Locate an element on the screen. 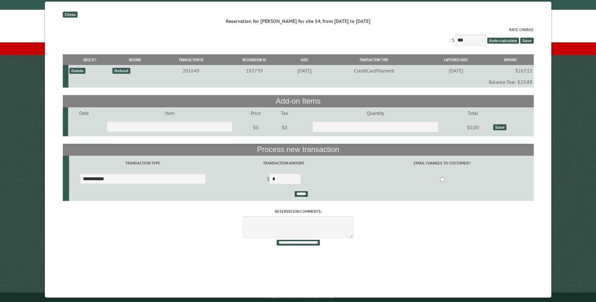  small: © Campground Commander LLC. All rights reserved. is located at coordinates (298, 297).